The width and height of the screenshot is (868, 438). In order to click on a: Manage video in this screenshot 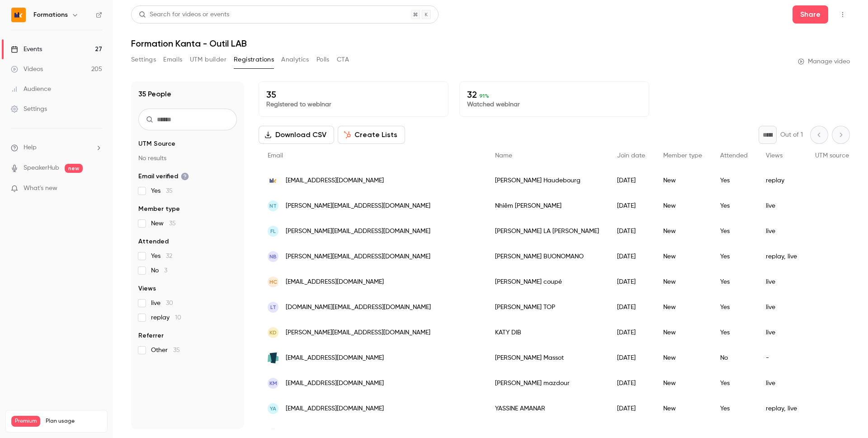, I will do `click(824, 62)`.